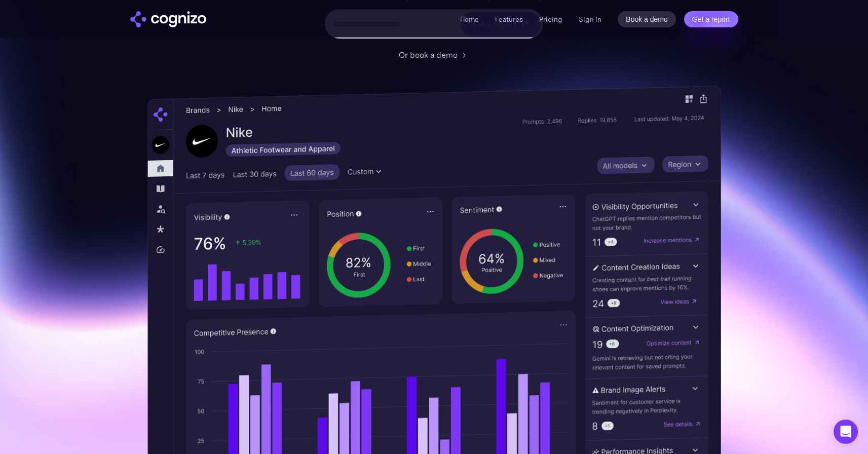 The height and width of the screenshot is (454, 868). I want to click on div: Open Intercom Messenger, so click(846, 432).